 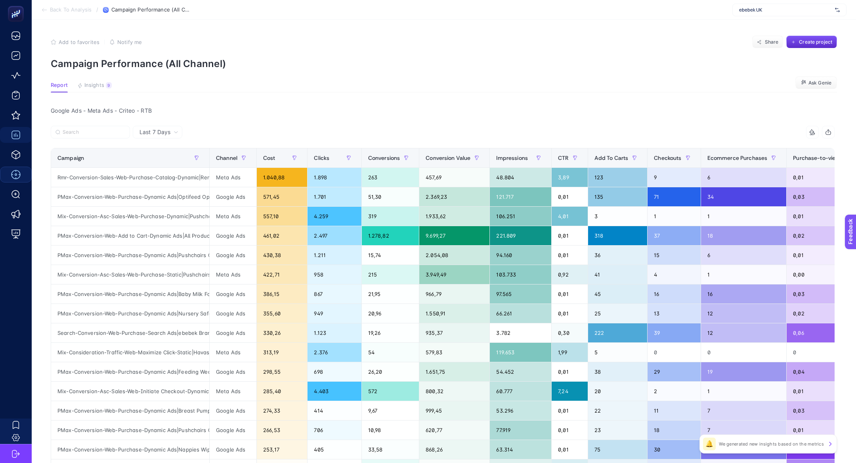 What do you see at coordinates (321, 158) in the screenshot?
I see `span: Clicks` at bounding box center [321, 158].